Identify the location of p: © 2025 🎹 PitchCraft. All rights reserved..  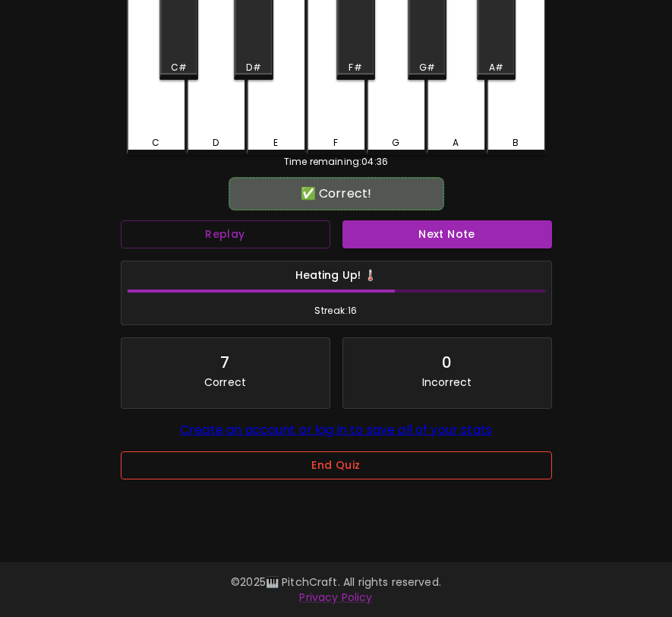
(336, 582).